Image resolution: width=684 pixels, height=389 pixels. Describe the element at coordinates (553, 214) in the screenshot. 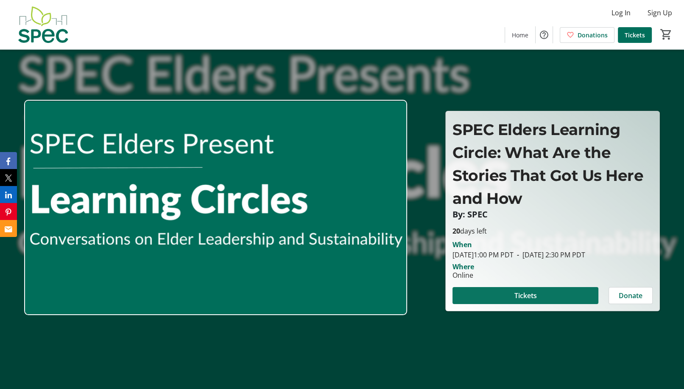

I see `p: By: SPEC` at that location.